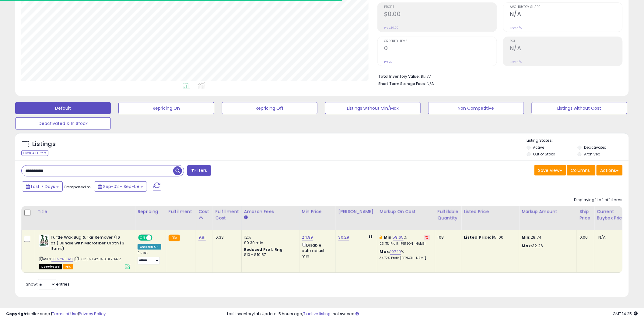  I want to click on div: Min Price, so click(317, 211).